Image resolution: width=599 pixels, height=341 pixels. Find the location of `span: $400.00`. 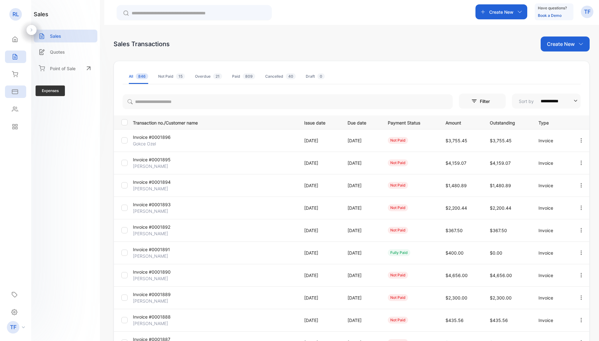

span: $400.00 is located at coordinates (455, 253).